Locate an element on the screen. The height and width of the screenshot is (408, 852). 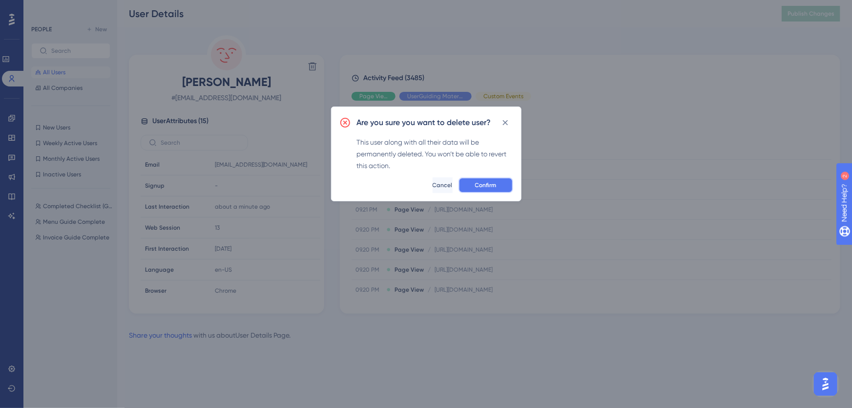
div: This user along with all their data will be permanently deleted. You won’t be able to revert this... is located at coordinates (435, 154).